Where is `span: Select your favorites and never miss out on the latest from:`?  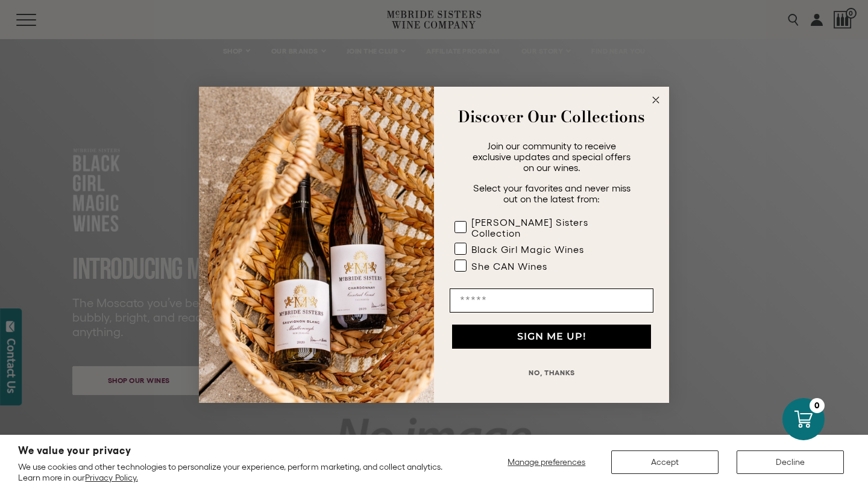 span: Select your favorites and never miss out on the latest from: is located at coordinates (551, 193).